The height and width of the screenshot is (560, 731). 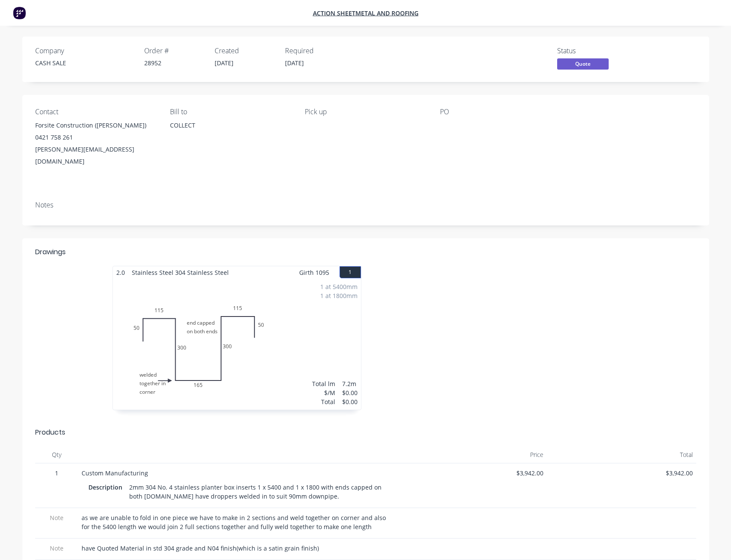 What do you see at coordinates (95, 112) in the screenshot?
I see `div: Contact` at bounding box center [95, 112].